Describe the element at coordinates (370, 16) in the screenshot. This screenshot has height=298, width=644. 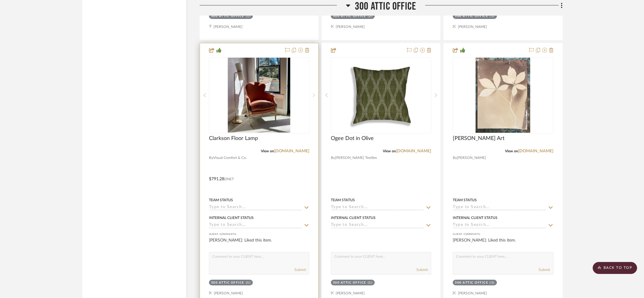
I see `div: (2)` at that location.